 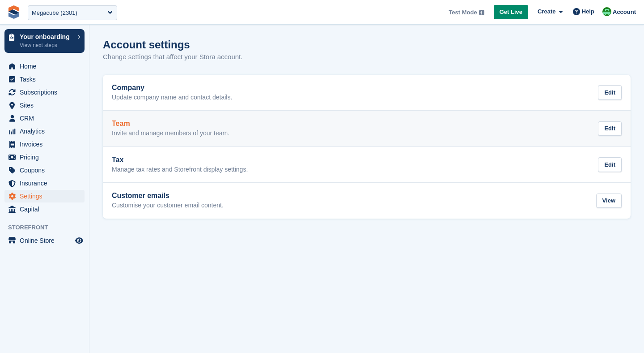 I want to click on a: Get Live, so click(x=511, y=12).